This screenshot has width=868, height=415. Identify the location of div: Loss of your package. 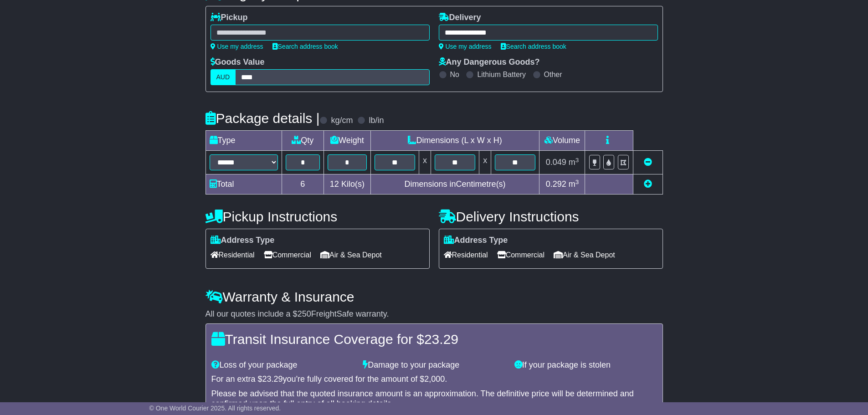
(283, 365).